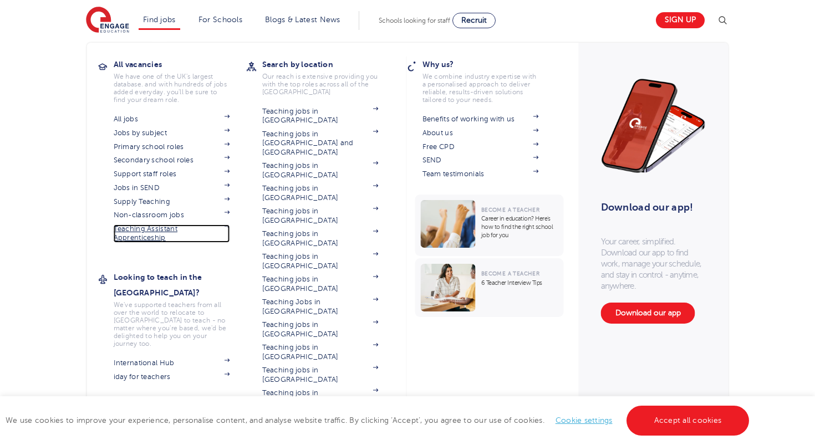 Image resolution: width=815 pixels, height=445 pixels. I want to click on a: Download our app, so click(648, 313).